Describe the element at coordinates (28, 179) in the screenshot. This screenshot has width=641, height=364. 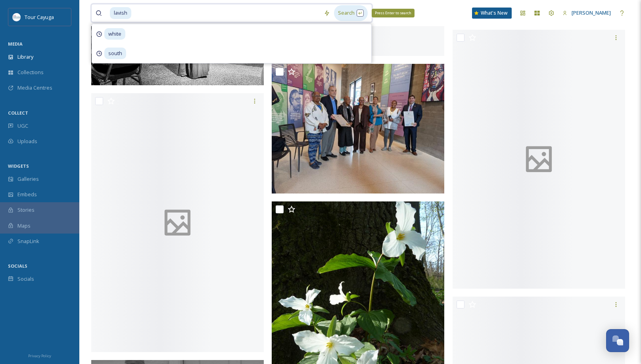
I see `span: Galleries` at that location.